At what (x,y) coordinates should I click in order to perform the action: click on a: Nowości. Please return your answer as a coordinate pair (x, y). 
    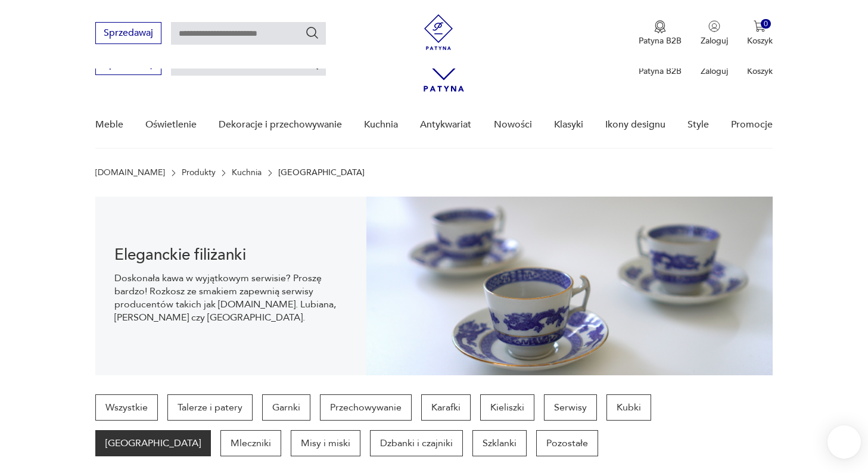
    Looking at the image, I should click on (513, 125).